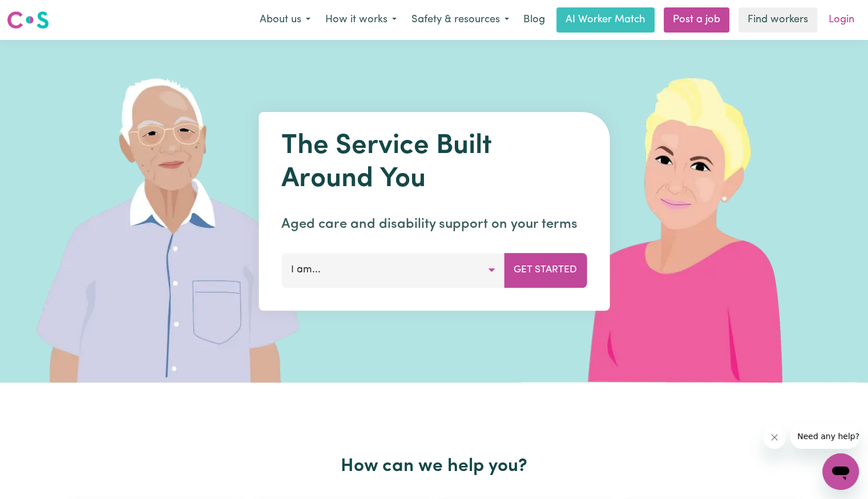  I want to click on a: Blog, so click(534, 20).